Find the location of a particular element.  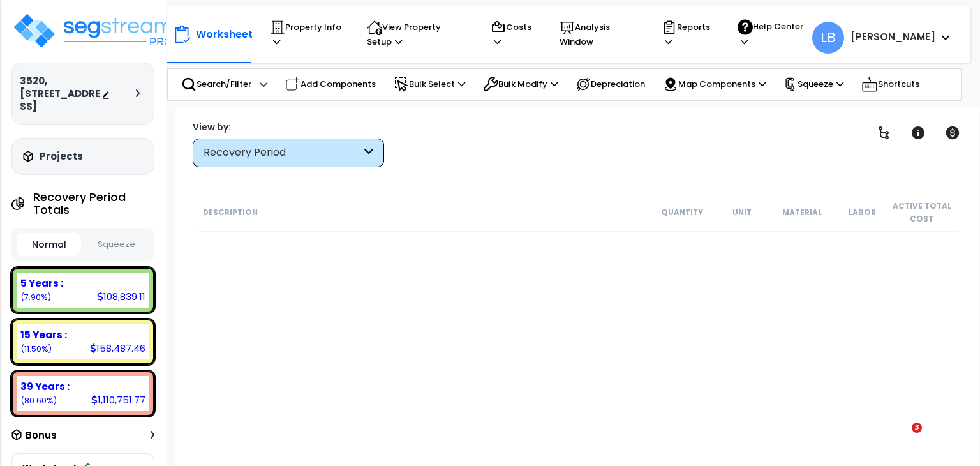

small: (80.60%) is located at coordinates (38, 400).